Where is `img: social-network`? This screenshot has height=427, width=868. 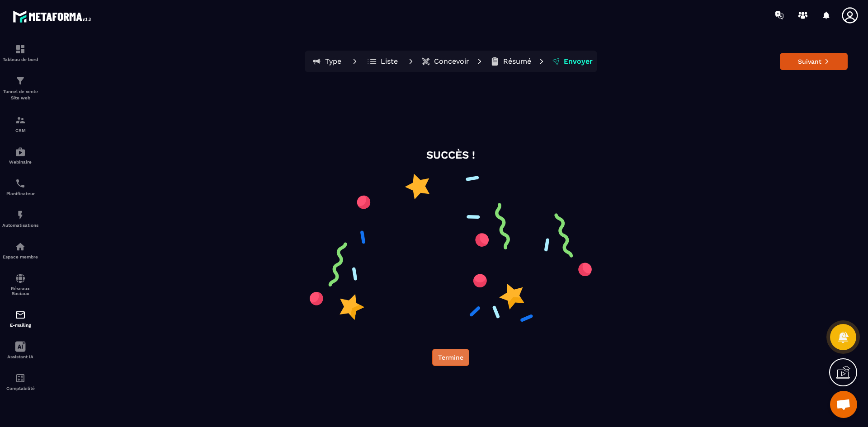 img: social-network is located at coordinates (20, 278).